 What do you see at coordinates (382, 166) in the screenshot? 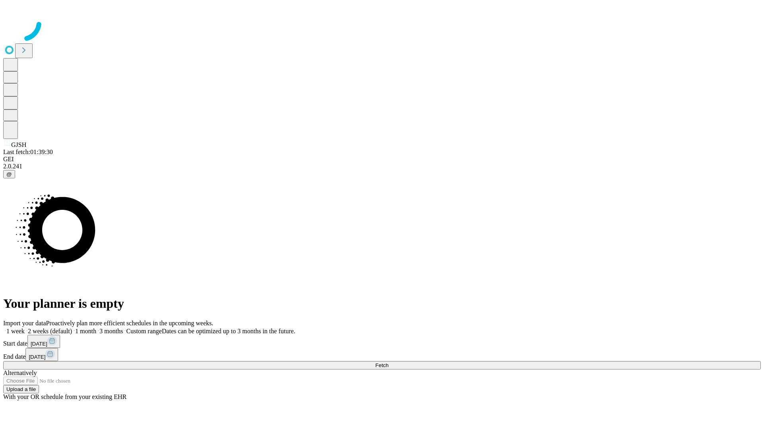
I see `div: 2.0.241` at bounding box center [382, 166].